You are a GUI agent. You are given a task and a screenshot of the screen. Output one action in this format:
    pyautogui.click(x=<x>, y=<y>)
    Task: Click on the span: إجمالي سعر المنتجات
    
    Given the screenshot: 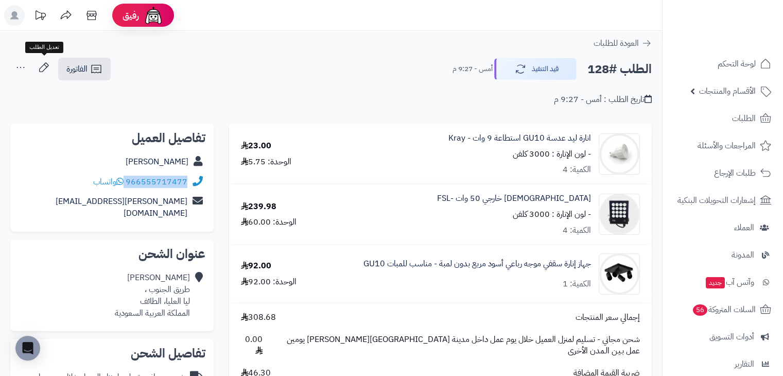 What is the action you would take?
    pyautogui.click(x=607, y=317)
    